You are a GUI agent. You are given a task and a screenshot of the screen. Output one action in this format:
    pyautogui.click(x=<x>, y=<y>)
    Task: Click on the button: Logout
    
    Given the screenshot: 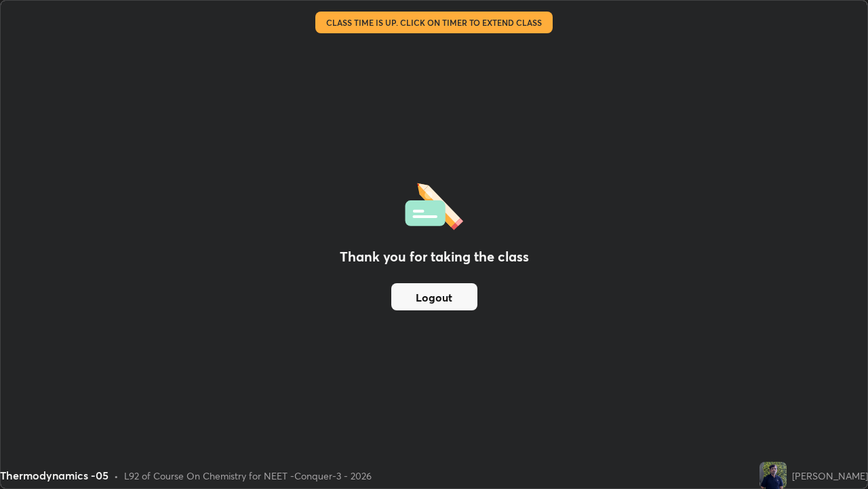 What is the action you would take?
    pyautogui.click(x=434, y=297)
    